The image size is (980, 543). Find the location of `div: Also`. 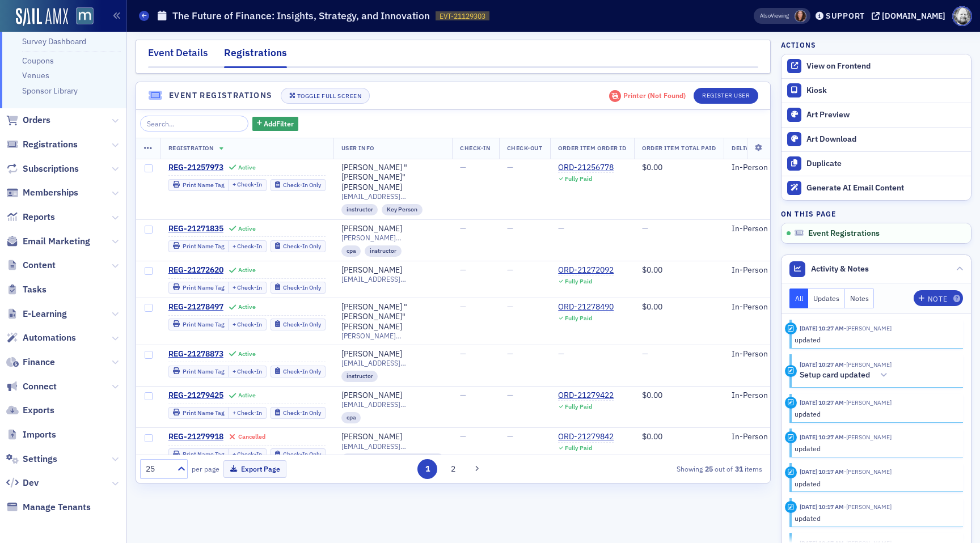

div: Also is located at coordinates (765, 15).